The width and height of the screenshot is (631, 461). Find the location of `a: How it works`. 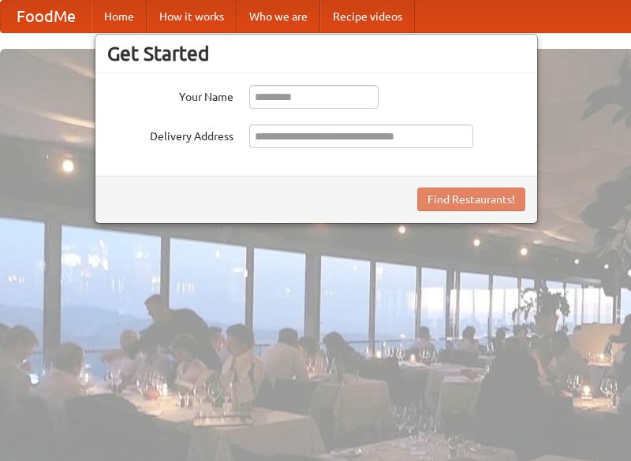

a: How it works is located at coordinates (192, 17).